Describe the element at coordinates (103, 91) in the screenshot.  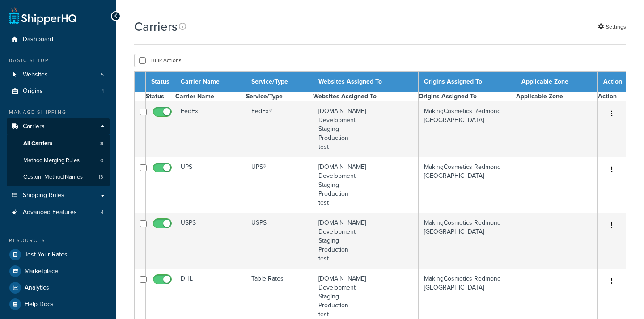
I see `span: 1` at that location.